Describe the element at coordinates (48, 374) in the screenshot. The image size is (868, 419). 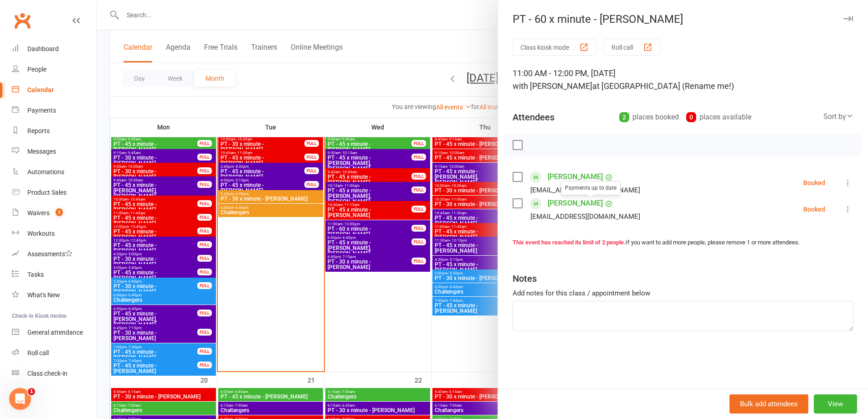
I see `div: Class check-in` at that location.